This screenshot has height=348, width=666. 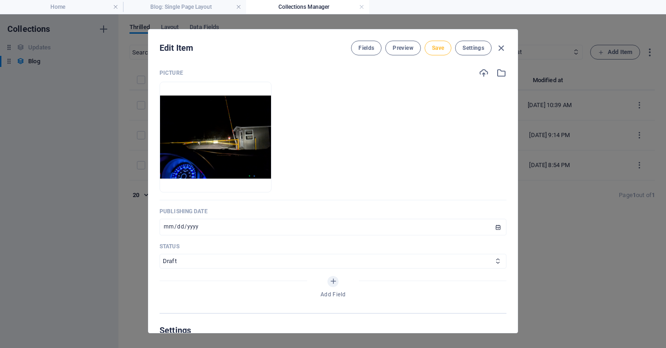 I want to click on button: Settings, so click(x=473, y=48).